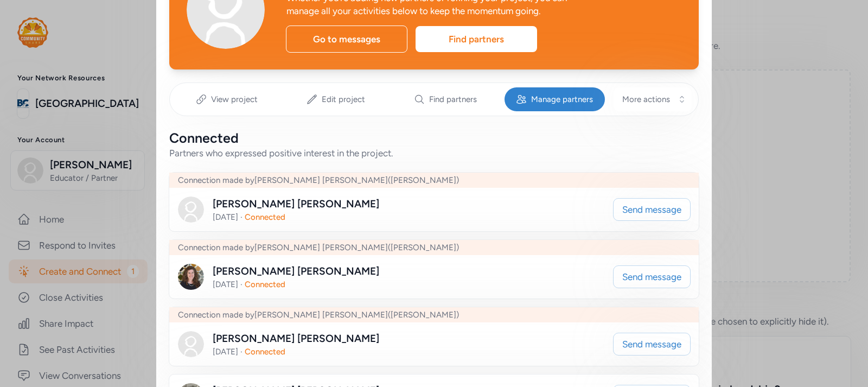  What do you see at coordinates (434, 138) in the screenshot?
I see `div: Connected` at bounding box center [434, 138].